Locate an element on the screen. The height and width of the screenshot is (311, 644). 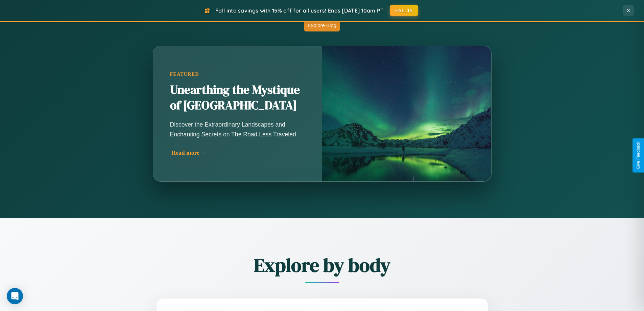
div: Open Intercom Messenger is located at coordinates (15, 296).